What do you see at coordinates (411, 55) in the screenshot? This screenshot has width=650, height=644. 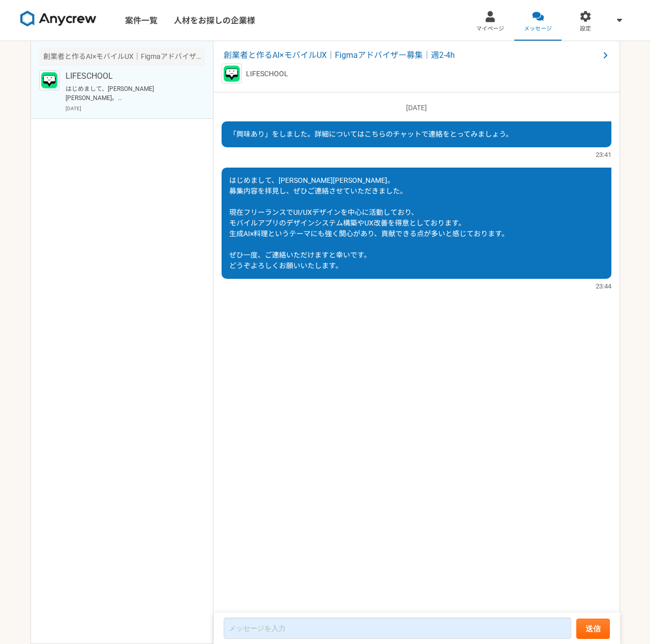 I see `span: 創業者と作るAI×モバイルUX｜Figmaアドバイザー募集｜週2-4h` at bounding box center [411, 55].